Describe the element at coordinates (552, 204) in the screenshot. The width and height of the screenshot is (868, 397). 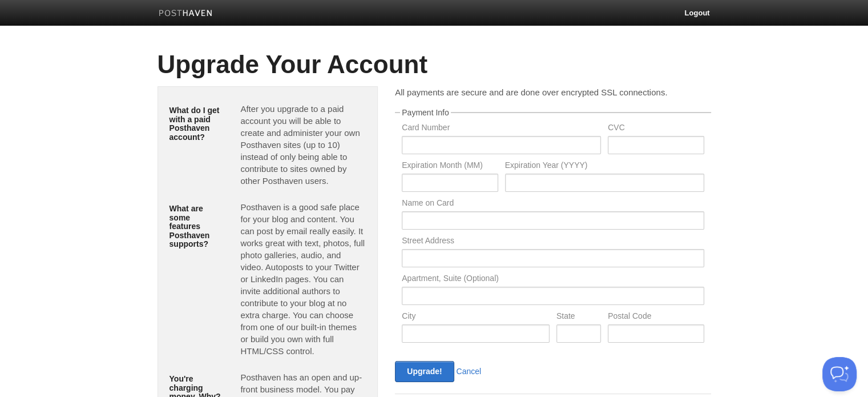
I see `label: Name on Card` at that location.